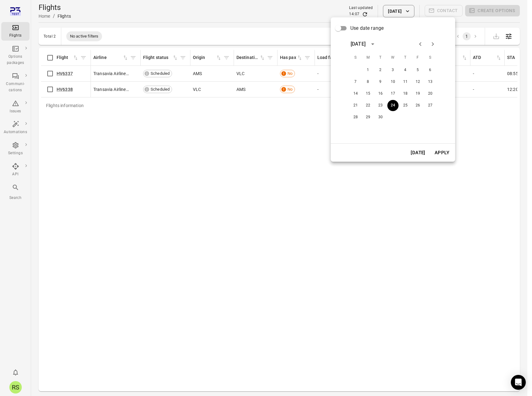  I want to click on button: 6, so click(430, 70).